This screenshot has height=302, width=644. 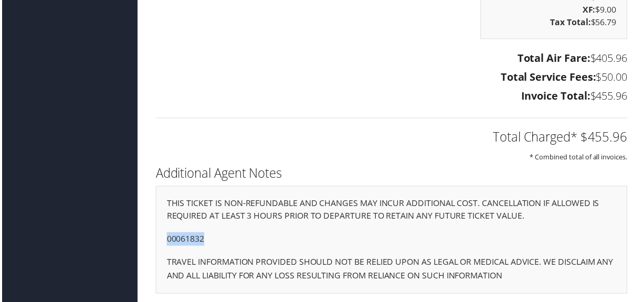 I want to click on h3: $50.00, so click(x=392, y=78).